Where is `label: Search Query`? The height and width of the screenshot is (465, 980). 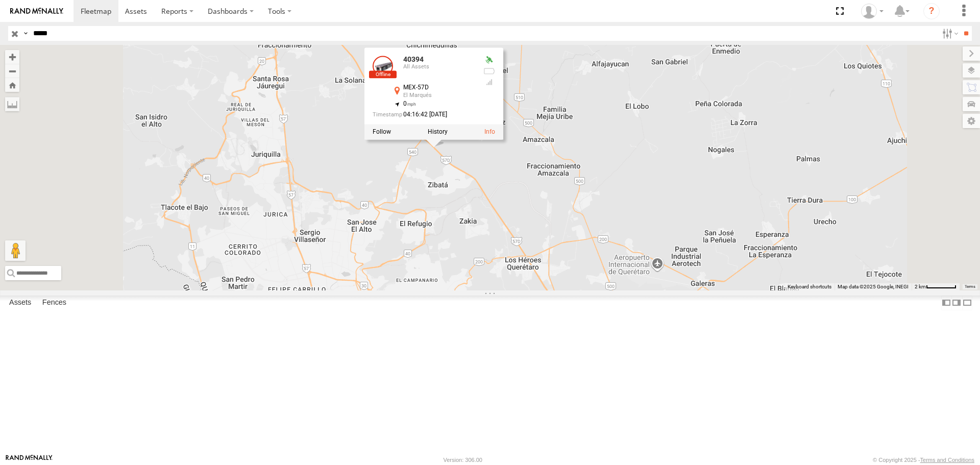
label: Search Query is located at coordinates (25, 33).